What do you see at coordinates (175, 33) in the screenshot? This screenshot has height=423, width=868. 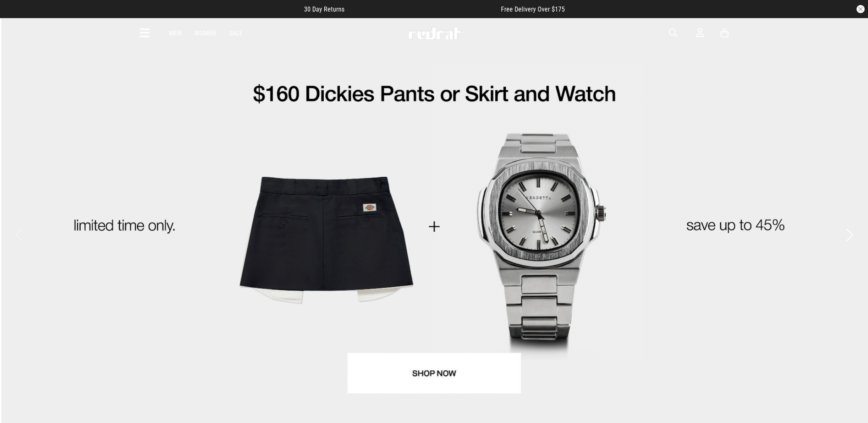 I see `a: Men` at bounding box center [175, 33].